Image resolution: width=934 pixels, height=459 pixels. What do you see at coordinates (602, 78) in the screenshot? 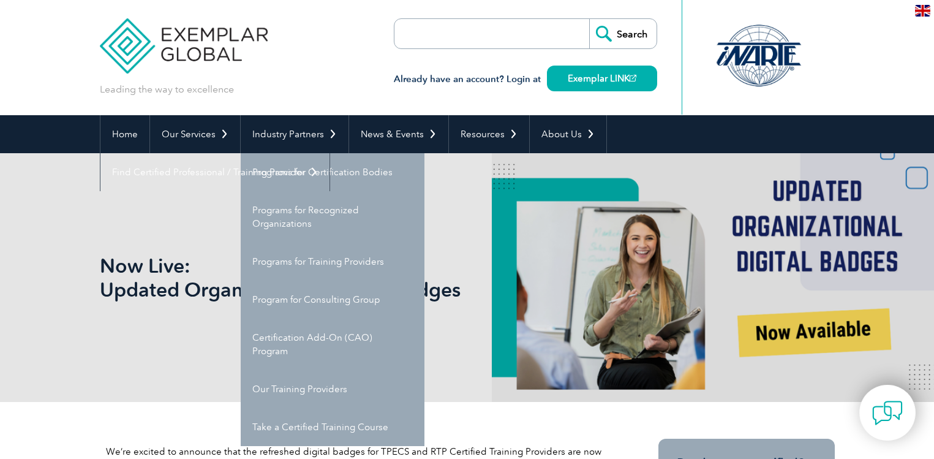
I see `a: Exemplar LINK` at bounding box center [602, 78].